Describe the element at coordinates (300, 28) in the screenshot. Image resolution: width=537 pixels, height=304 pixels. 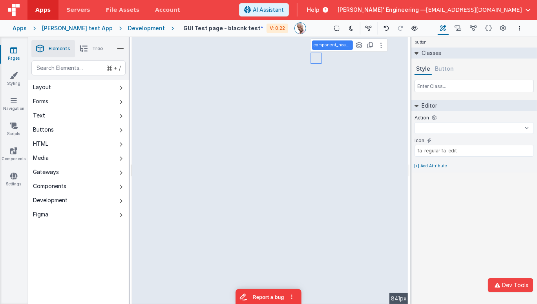
I see `img: 11ac31fe5dc3d0eff3fbbbf7b26fa6e1` at that location.